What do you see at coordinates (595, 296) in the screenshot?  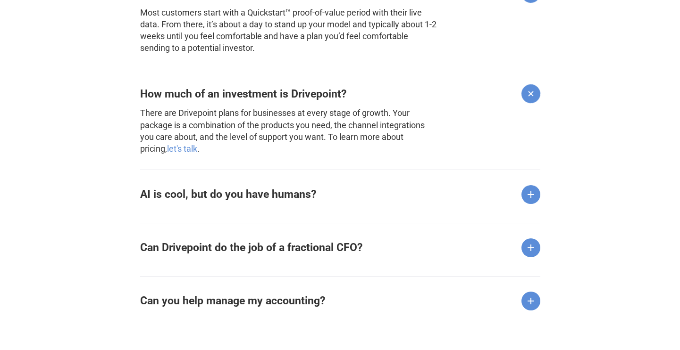 I see `div: Chat Widget` at bounding box center [595, 296].